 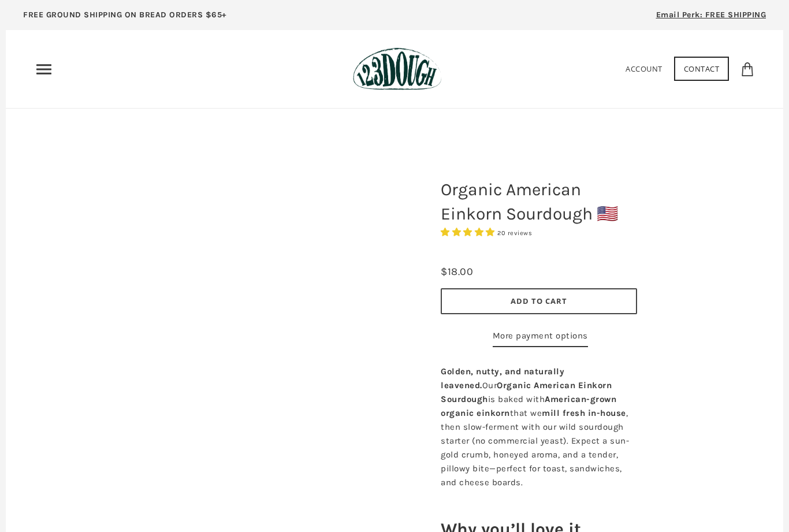 What do you see at coordinates (539, 301) in the screenshot?
I see `span: Add to Cart` at bounding box center [539, 301].